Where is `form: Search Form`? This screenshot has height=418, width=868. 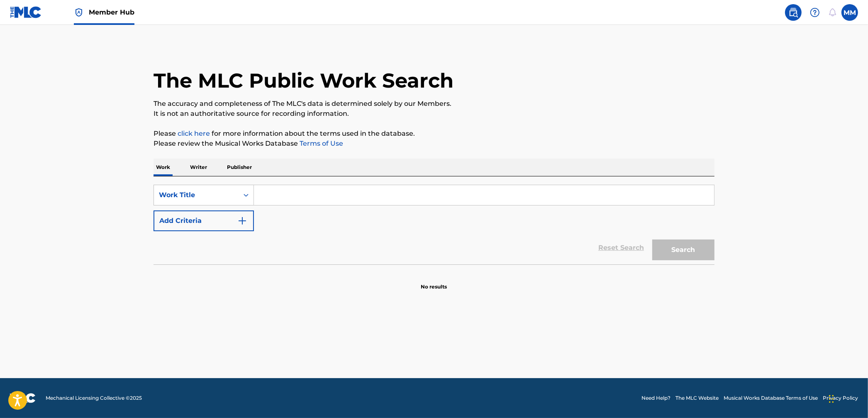
form: Search Form is located at coordinates (434, 225).